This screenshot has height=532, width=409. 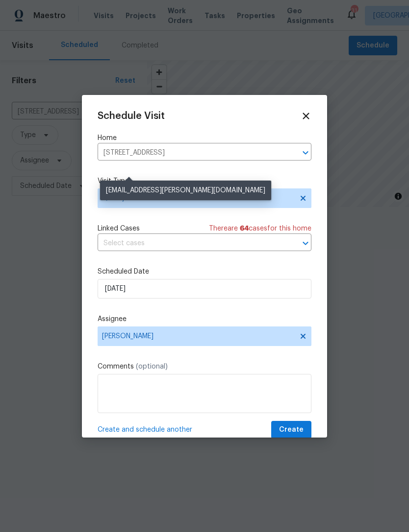 I want to click on span: 64, so click(x=244, y=228).